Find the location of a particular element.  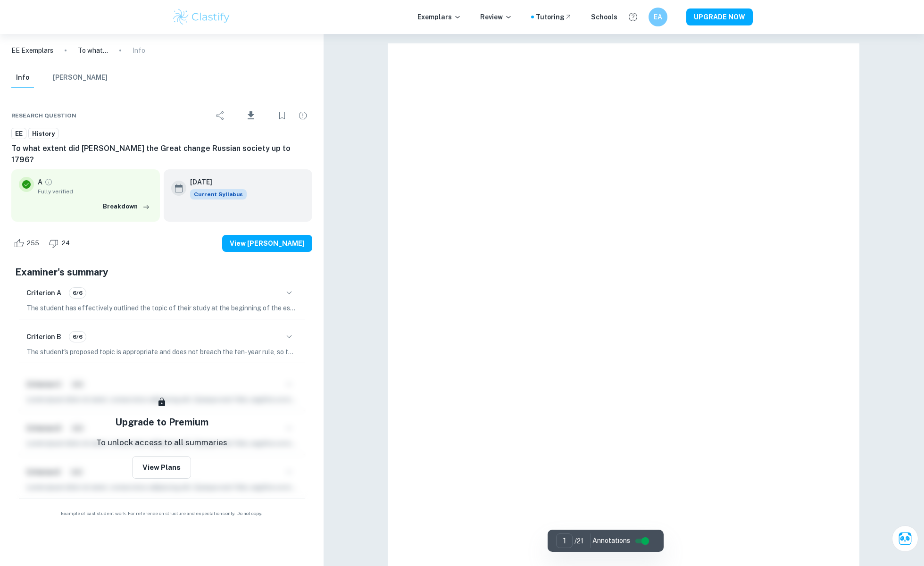

a: Grade fully verified is located at coordinates (49, 182).